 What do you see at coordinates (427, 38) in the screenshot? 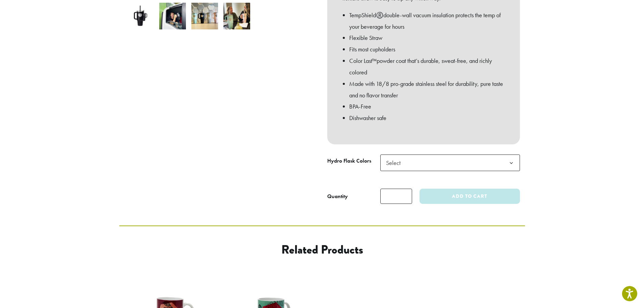
I see `li: Flexible Straw` at bounding box center [427, 38].